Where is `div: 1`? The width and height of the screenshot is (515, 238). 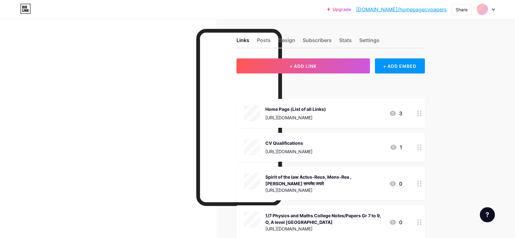
div: 1 is located at coordinates (396, 147).